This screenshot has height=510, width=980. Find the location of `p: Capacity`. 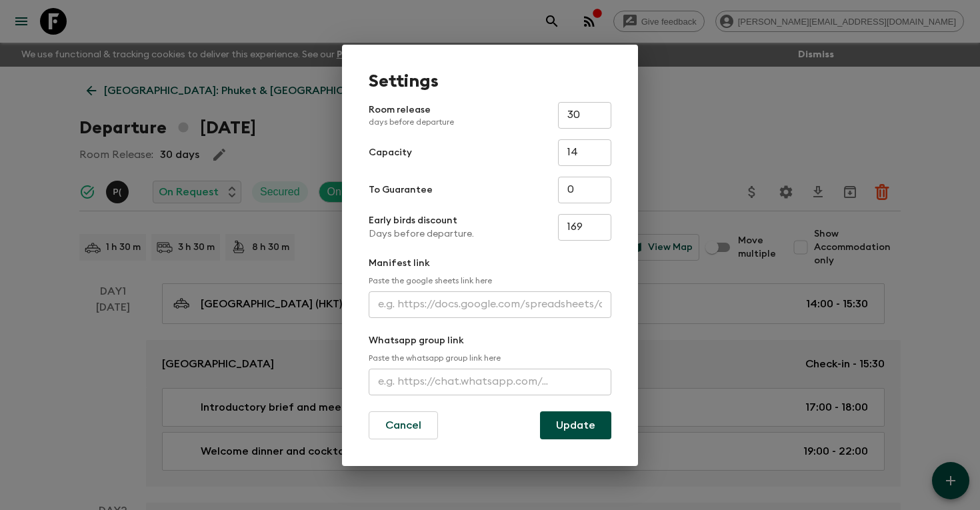

p: Capacity is located at coordinates (390, 153).